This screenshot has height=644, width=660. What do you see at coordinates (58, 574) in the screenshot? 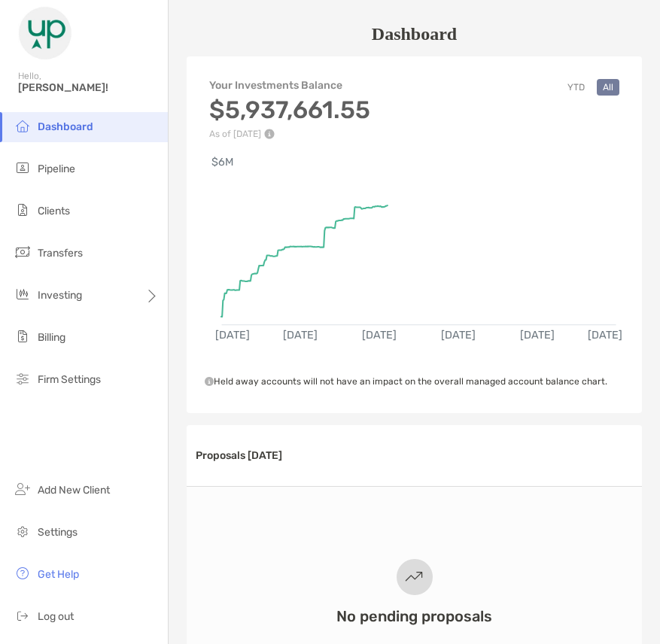
I see `span: Get Help` at bounding box center [58, 574].